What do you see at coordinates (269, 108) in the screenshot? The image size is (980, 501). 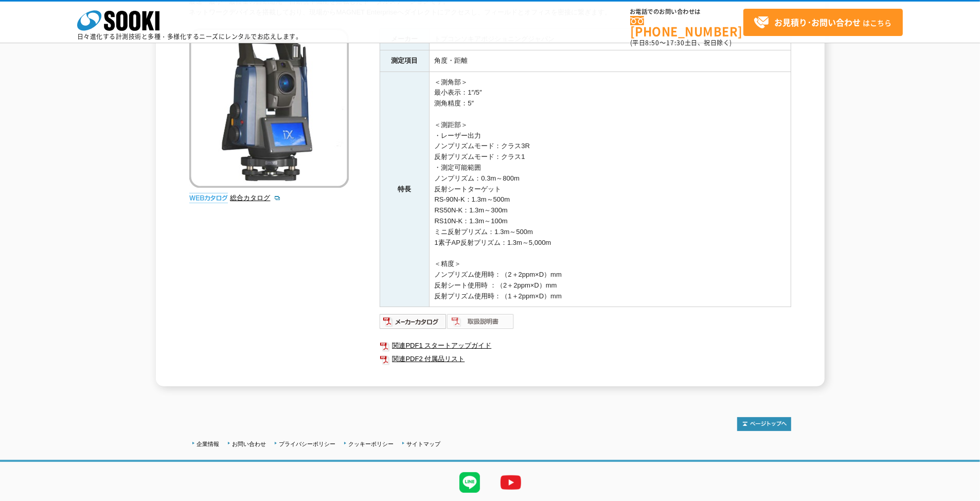 I see `img: トータルステーション iX-1005` at bounding box center [269, 108].